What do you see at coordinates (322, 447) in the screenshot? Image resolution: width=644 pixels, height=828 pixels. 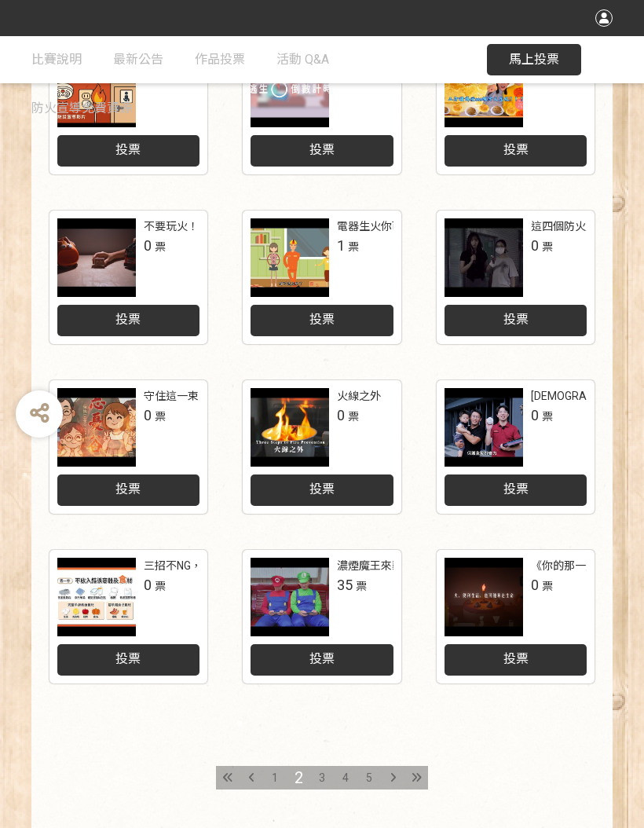 I see `a: 火線之外0票投票` at bounding box center [322, 447].